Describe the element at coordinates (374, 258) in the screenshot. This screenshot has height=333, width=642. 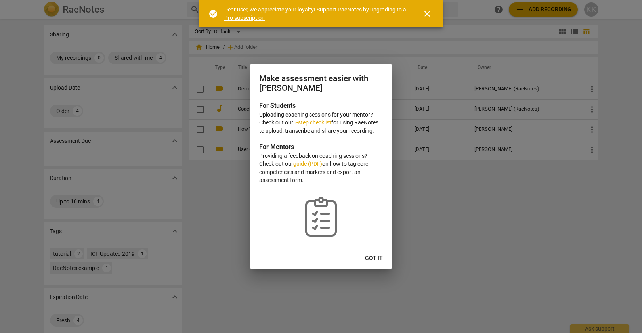
I see `span: Got it` at that location.